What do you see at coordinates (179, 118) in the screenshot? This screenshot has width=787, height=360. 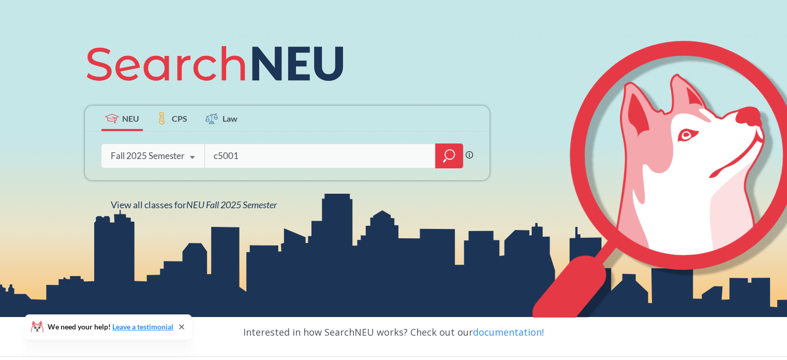 I see `span: CPS` at bounding box center [179, 118].